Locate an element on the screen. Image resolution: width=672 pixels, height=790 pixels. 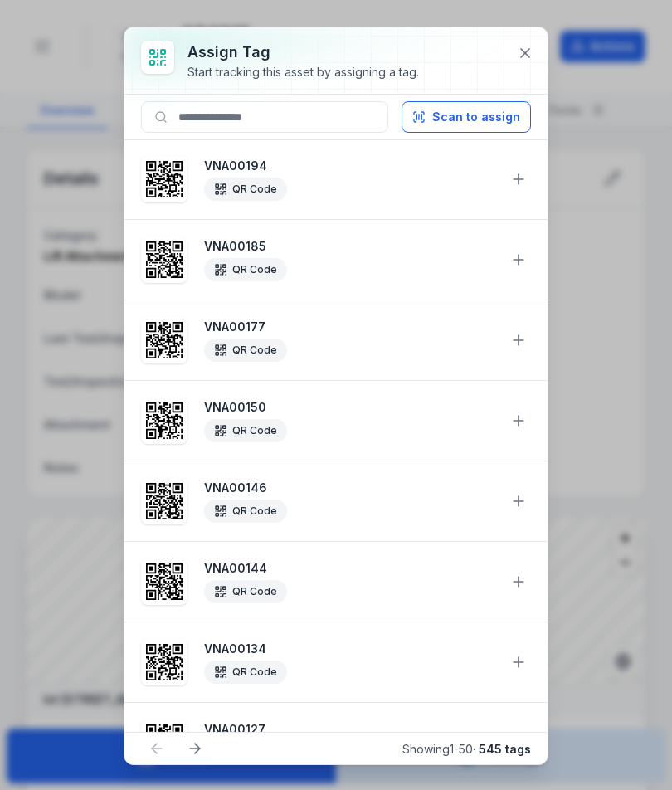
strong: VNA00146 is located at coordinates (350, 488).